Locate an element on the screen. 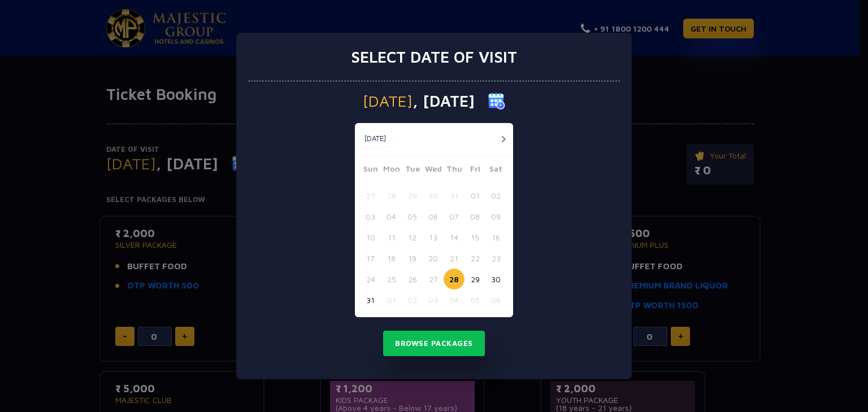 This screenshot has height=412, width=868. button: 13 is located at coordinates (433, 237).